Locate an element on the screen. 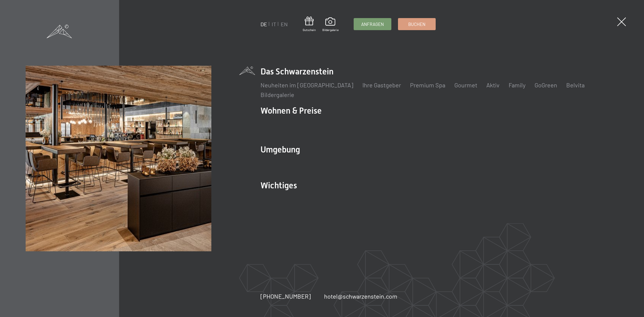 This screenshot has height=317, width=644. span: Buchen is located at coordinates (417, 24).